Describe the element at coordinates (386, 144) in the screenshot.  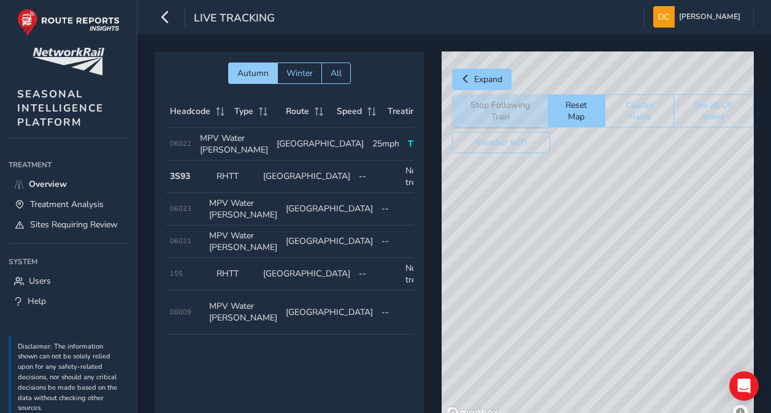
I see `td: 25mph` at that location.